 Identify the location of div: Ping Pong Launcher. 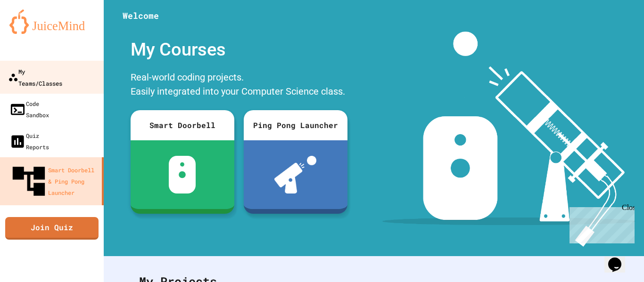
(295, 125).